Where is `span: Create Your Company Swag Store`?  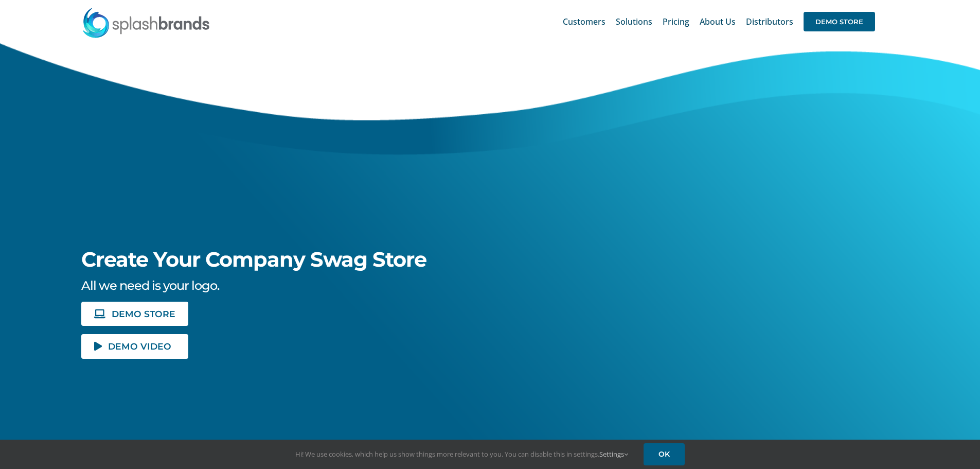
span: Create Your Company Swag Store is located at coordinates (254, 259).